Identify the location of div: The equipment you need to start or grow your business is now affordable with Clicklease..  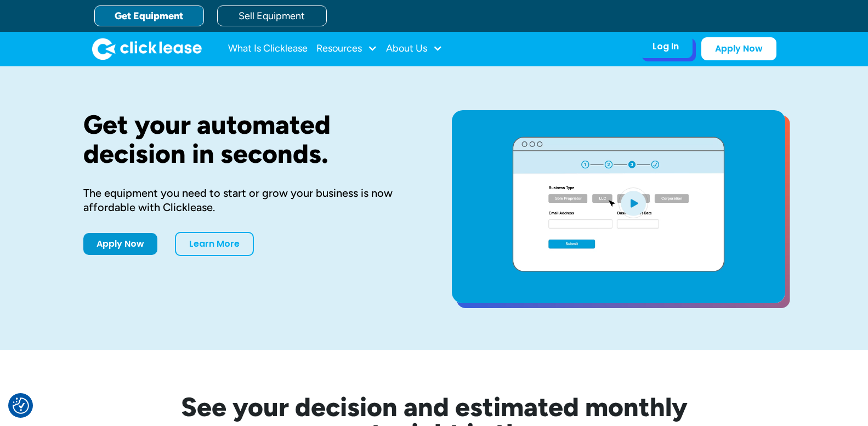
(250, 200).